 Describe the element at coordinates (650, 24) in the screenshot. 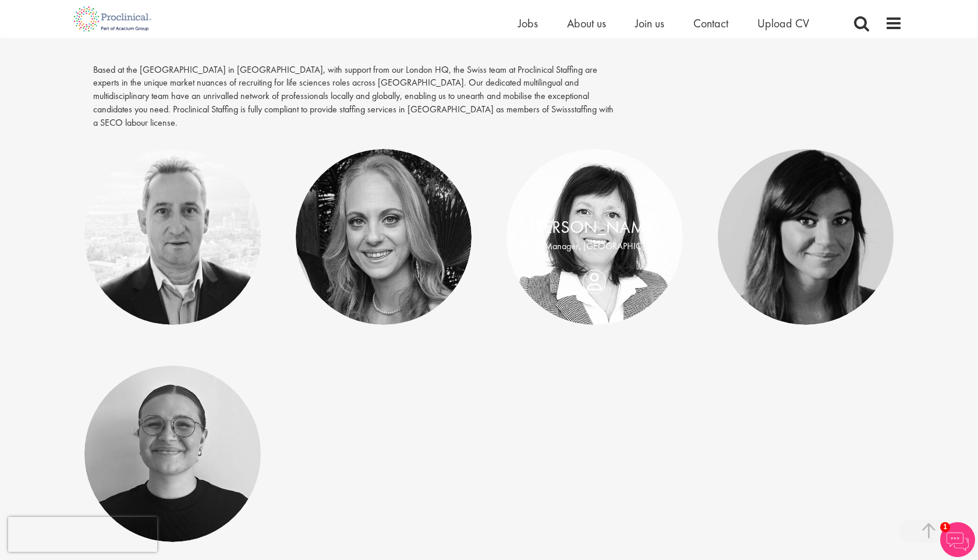

I see `a: Join us` at that location.